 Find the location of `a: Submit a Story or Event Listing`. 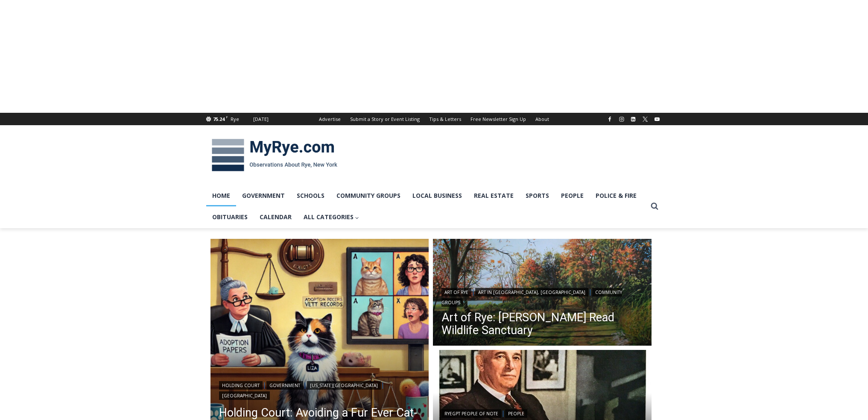

a: Submit a Story or Event Listing is located at coordinates (385, 119).